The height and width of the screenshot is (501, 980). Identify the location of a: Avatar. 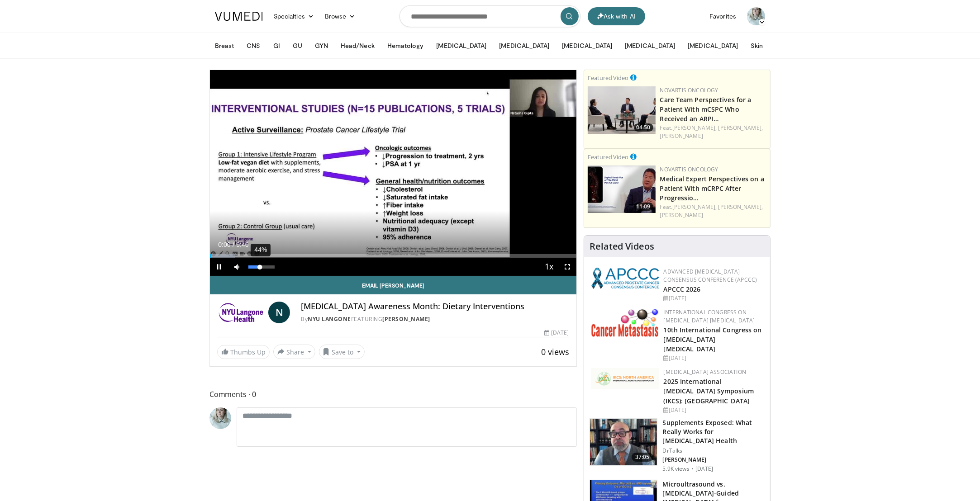
(756, 16).